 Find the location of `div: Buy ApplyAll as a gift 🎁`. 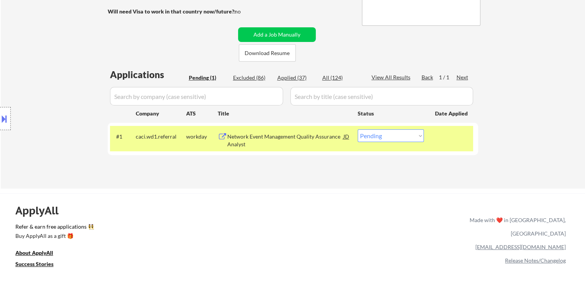

div: Buy ApplyAll as a gift 🎁 is located at coordinates (54, 236).